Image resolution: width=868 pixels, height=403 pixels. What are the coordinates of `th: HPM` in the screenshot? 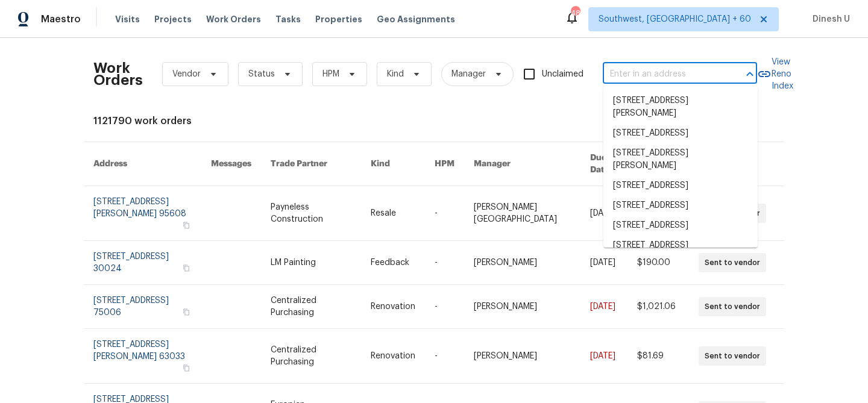 It's located at (444, 164).